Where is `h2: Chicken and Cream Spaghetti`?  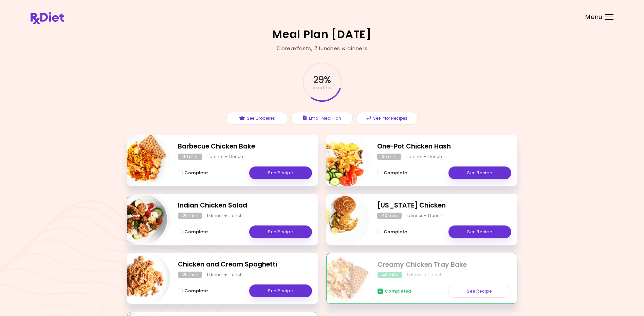 h2: Chicken and Cream Spaghetti is located at coordinates (245, 264).